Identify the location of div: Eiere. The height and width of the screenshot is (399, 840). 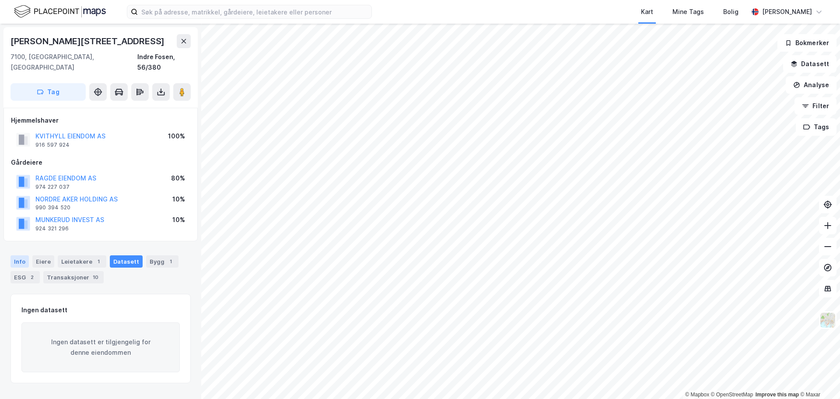
(43, 261).